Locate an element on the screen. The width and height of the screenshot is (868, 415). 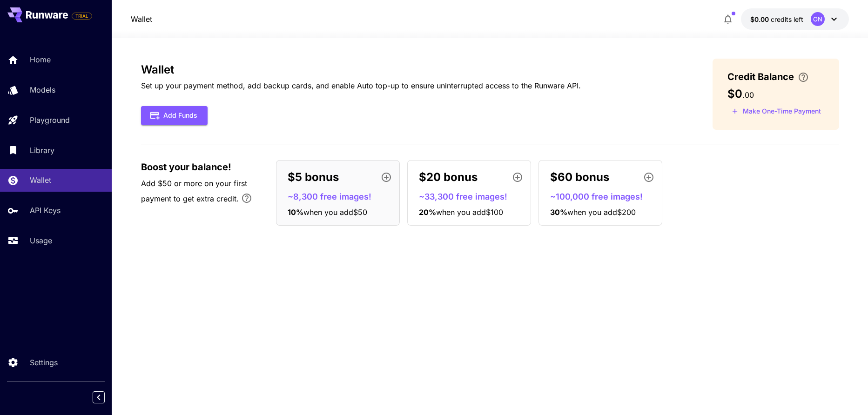
p: Usage is located at coordinates (41, 240).